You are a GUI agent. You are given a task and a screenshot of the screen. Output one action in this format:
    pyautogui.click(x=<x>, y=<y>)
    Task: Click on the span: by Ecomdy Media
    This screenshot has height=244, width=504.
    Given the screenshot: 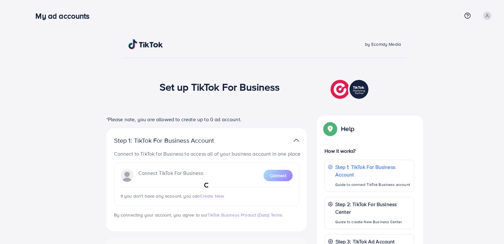 What is the action you would take?
    pyautogui.click(x=383, y=44)
    